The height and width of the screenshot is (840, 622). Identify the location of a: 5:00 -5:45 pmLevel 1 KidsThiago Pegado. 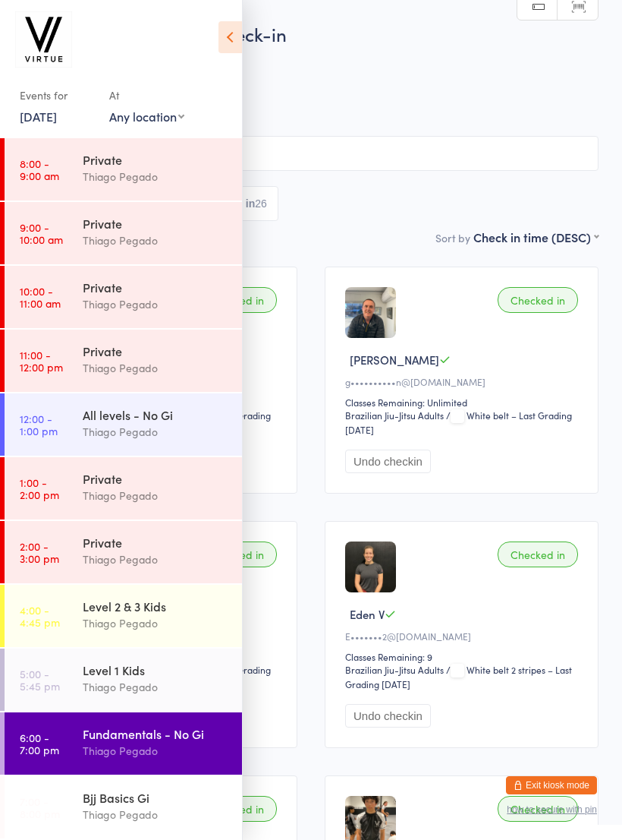
(123, 680).